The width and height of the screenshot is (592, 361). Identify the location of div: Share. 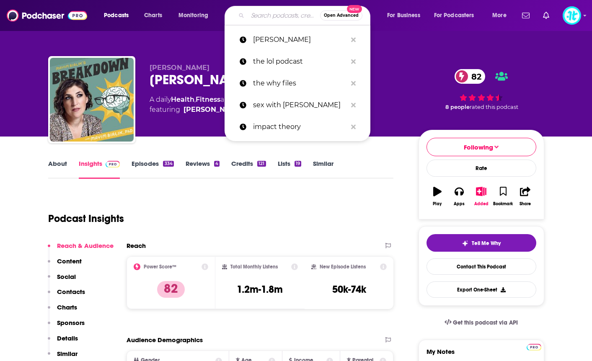
(525, 204).